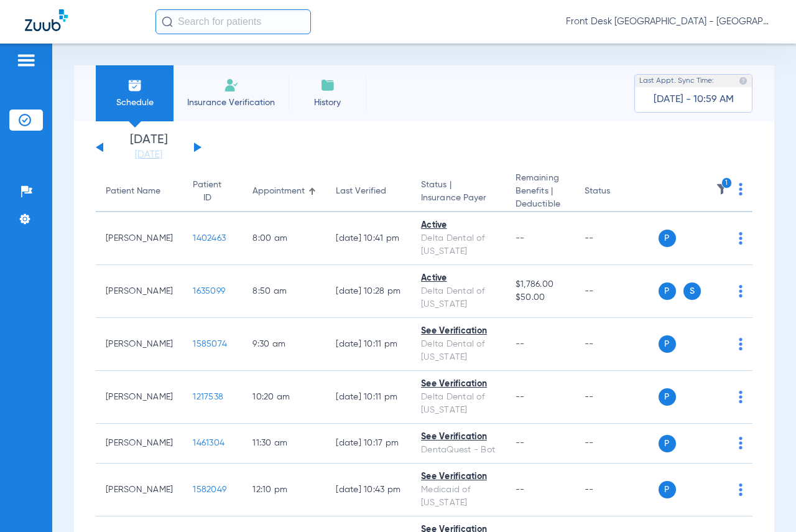 The height and width of the screenshot is (532, 796). I want to click on img: Manual Insurance Verification, so click(232, 85).